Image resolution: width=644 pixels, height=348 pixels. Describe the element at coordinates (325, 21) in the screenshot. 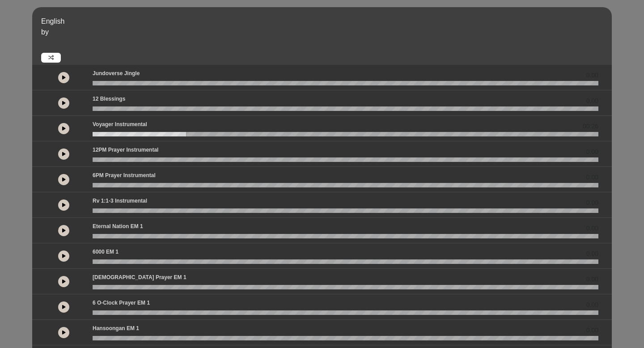

I see `p: English` at that location.